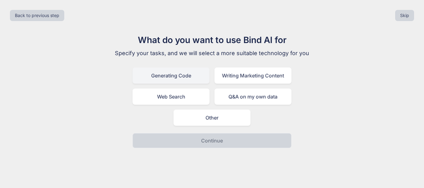 The width and height of the screenshot is (424, 188). I want to click on div: Writing Marketing Content, so click(253, 76).